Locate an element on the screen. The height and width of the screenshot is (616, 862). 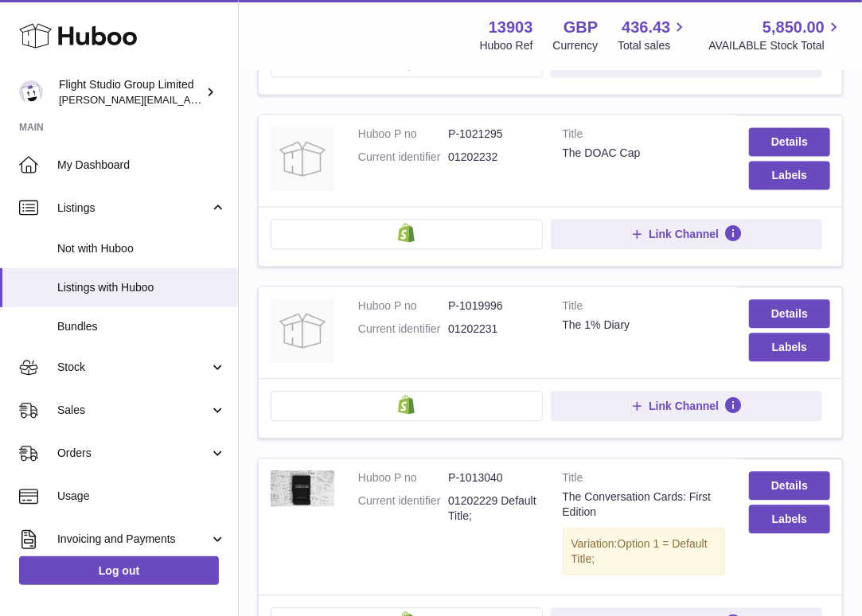
span: Not with Huboo is located at coordinates (142, 248).